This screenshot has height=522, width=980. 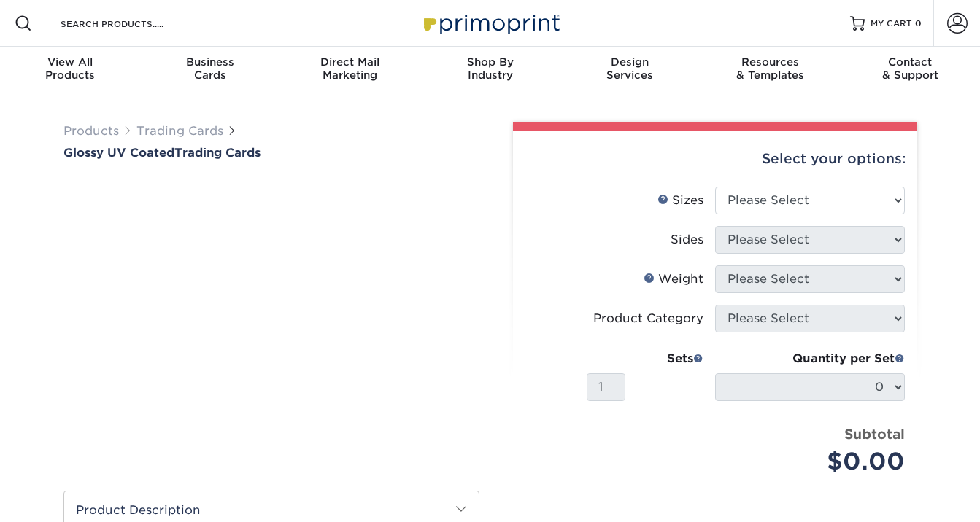 I want to click on span: Shop By, so click(x=490, y=62).